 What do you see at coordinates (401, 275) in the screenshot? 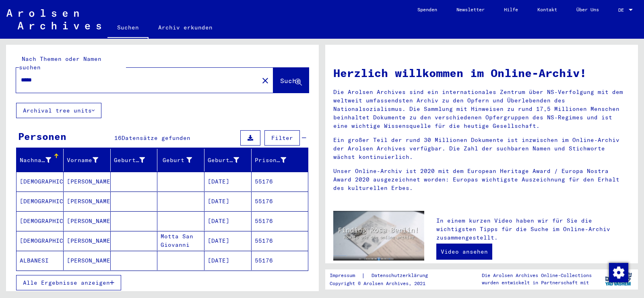
I see `a: Datenschutzerklärung` at bounding box center [401, 275].